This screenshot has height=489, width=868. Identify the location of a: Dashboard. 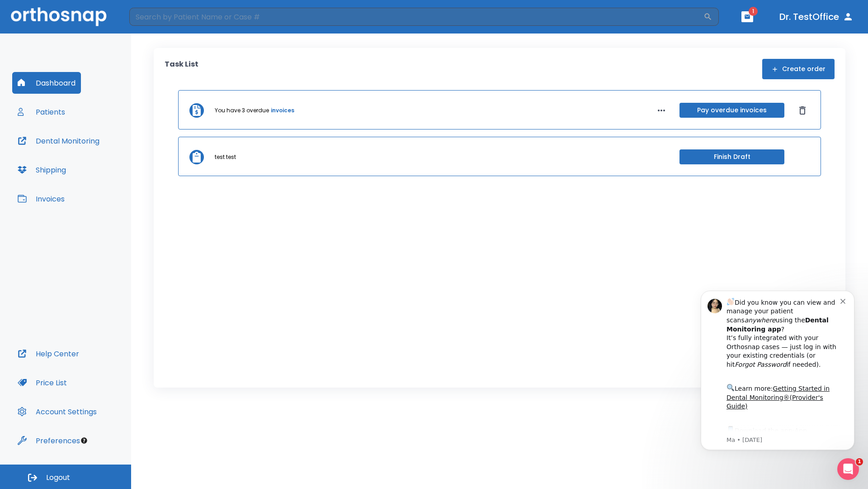
(47, 83).